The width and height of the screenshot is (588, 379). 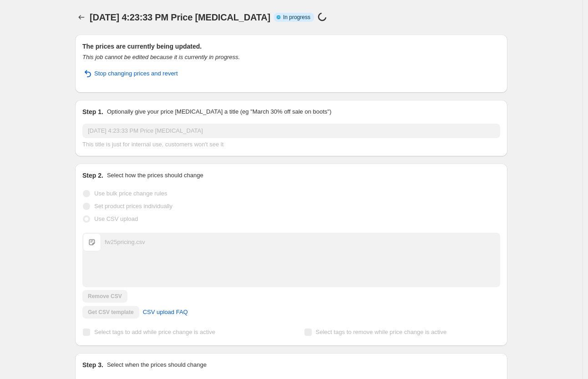 What do you see at coordinates (291, 46) in the screenshot?
I see `h2: The prices are currently being updated.` at bounding box center [291, 46].